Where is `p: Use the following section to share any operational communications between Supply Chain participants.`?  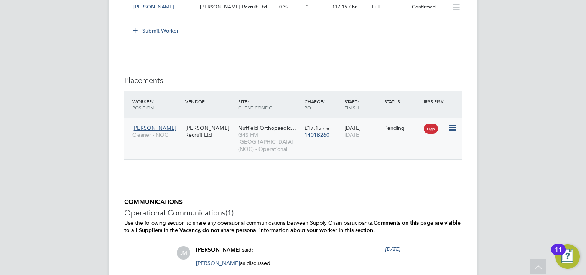
p: Use the following section to share any operational communications between Supply Chain participants. is located at coordinates (293, 226).